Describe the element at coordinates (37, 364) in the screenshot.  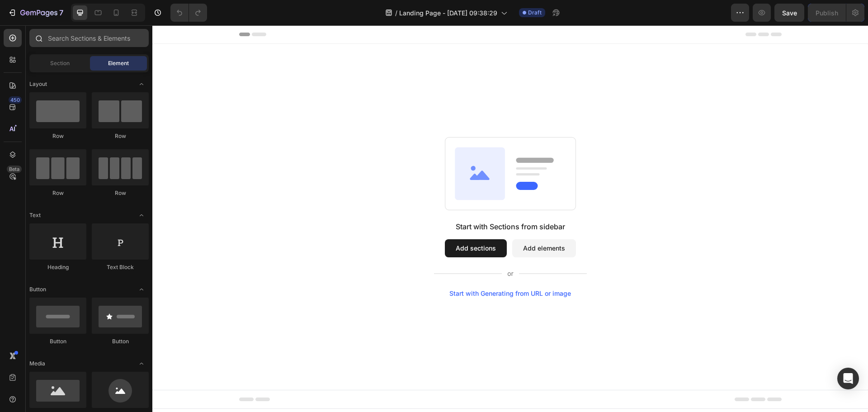
I see `span: Media` at that location.